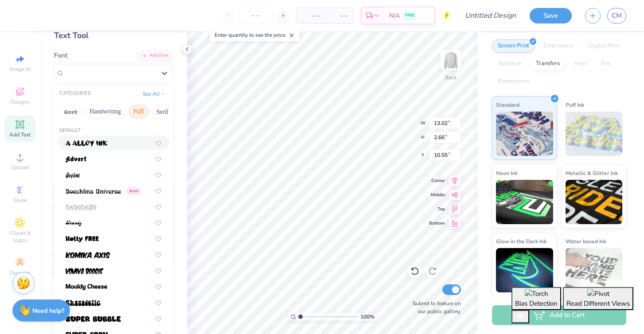  Describe the element at coordinates (451, 77) in the screenshot. I see `div: Back` at that location.